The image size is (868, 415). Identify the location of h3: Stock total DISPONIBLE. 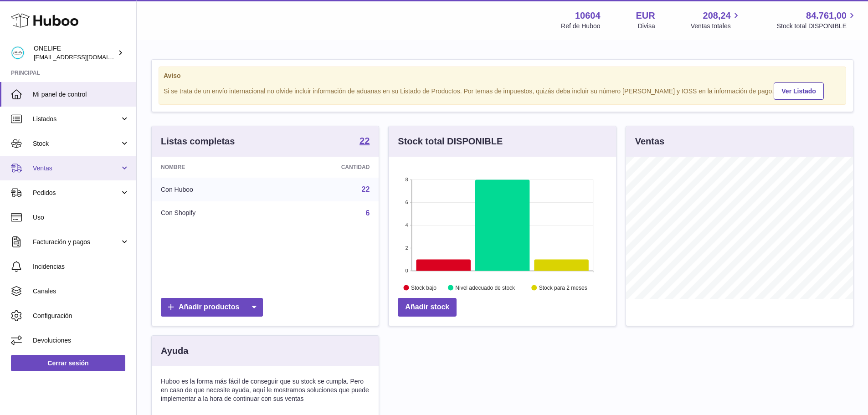
(450, 141).